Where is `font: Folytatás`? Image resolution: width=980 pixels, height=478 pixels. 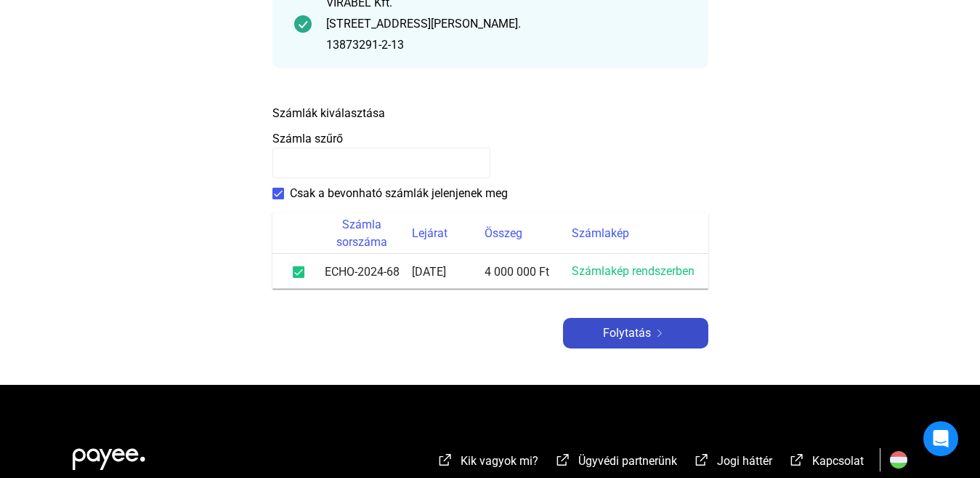
font: Folytatás is located at coordinates (628, 332).